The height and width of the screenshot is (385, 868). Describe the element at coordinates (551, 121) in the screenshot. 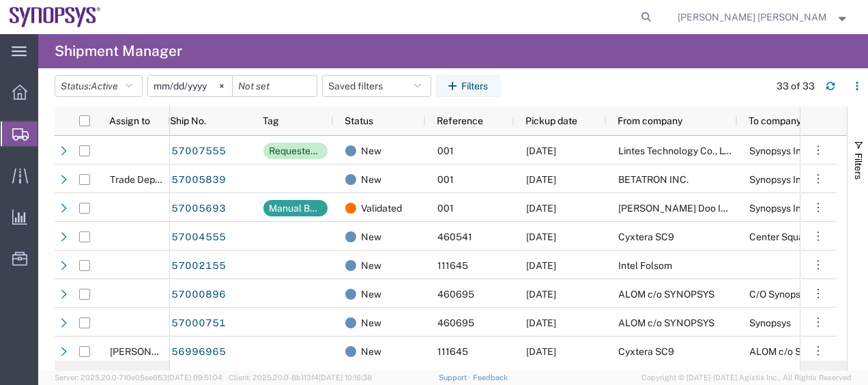

I see `span: Pickup date` at that location.